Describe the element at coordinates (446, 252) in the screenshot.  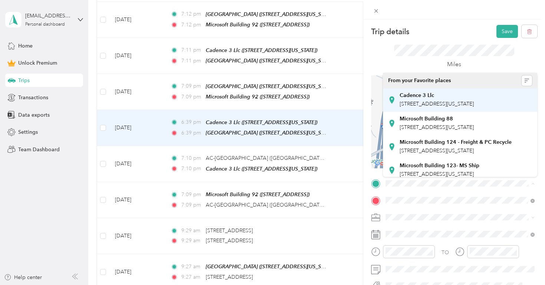
I see `div: TO` at that location.